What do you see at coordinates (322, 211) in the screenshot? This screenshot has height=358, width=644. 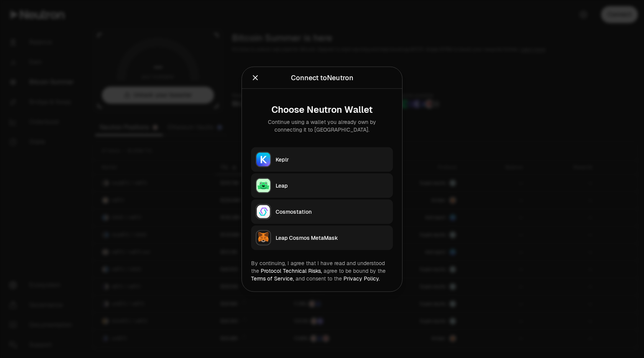 I see `button: CosmostationCosmostation` at bounding box center [322, 211].